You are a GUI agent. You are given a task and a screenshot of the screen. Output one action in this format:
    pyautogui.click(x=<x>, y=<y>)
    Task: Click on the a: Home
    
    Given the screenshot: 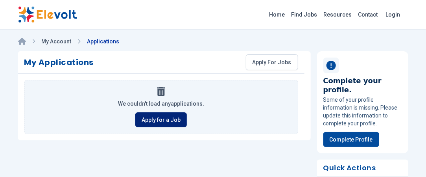 What is the action you would take?
    pyautogui.click(x=277, y=15)
    